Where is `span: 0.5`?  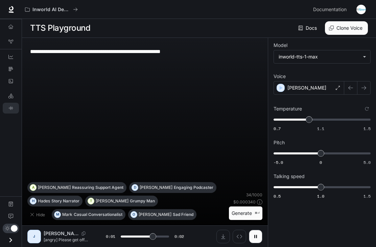
span: 0.5 is located at coordinates (277, 196).